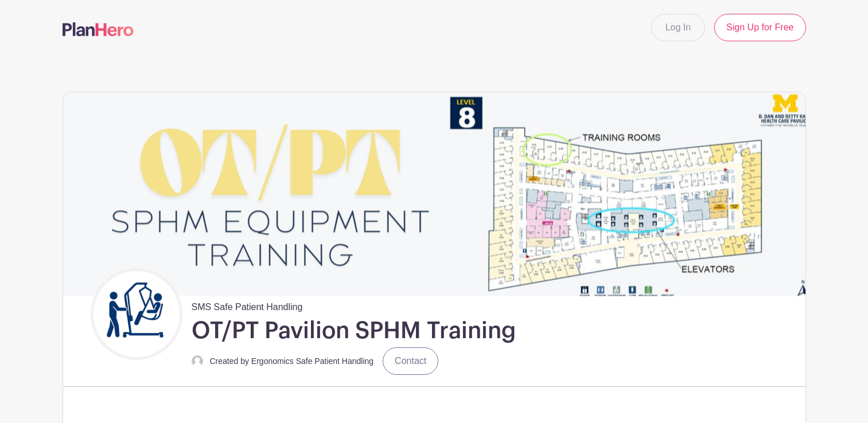 This screenshot has height=423, width=868. Describe the element at coordinates (354, 331) in the screenshot. I see `h1: OT/PT Pavilion SPHM Training` at that location.